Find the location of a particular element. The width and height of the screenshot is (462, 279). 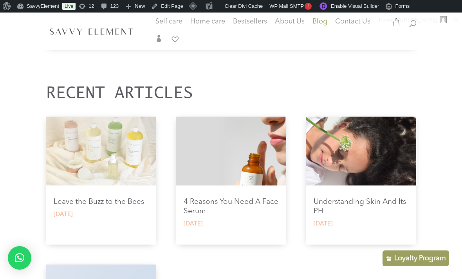

a: About Us is located at coordinates (290, 23).